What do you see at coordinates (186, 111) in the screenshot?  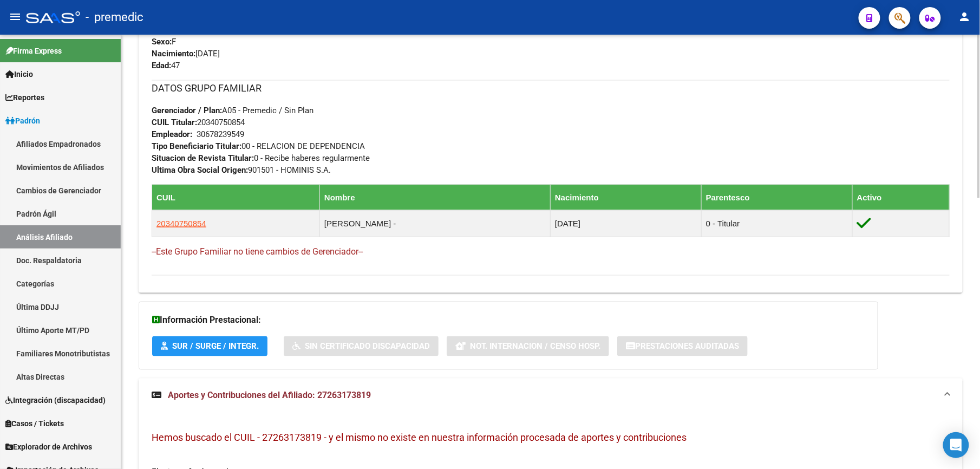 I see `strong: Gerenciador / Plan:` at bounding box center [186, 111].